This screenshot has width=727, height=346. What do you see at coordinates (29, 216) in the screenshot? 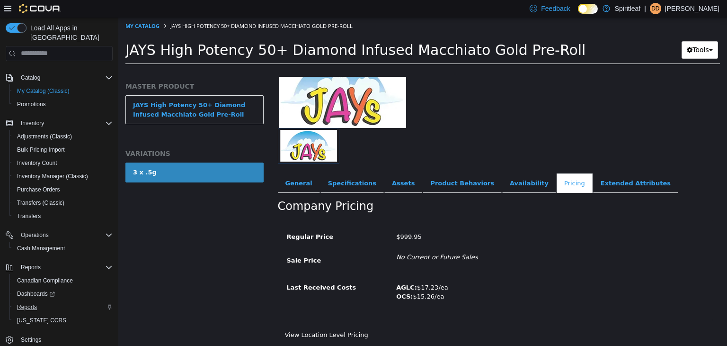
I see `a: Transfers` at bounding box center [29, 216].